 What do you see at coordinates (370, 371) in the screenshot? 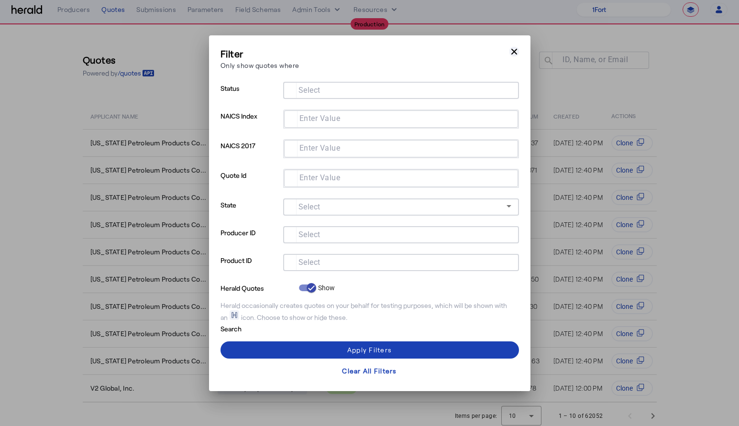
I see `button: Clear All Filters` at bounding box center [370, 371].